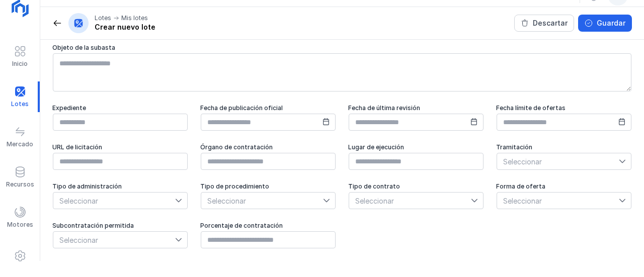  I want to click on div: Mis lotes, so click(134, 18).